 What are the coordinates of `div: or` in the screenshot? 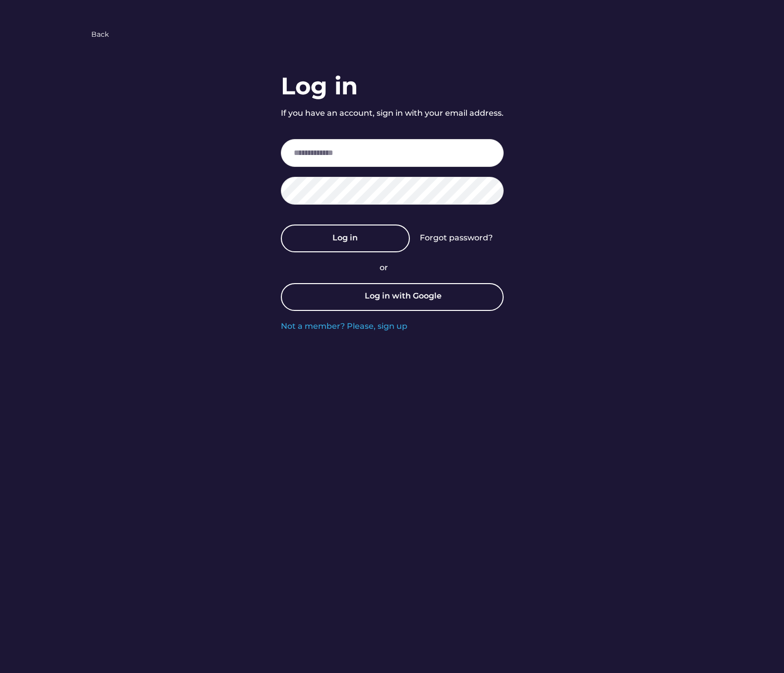 It's located at (392, 267).